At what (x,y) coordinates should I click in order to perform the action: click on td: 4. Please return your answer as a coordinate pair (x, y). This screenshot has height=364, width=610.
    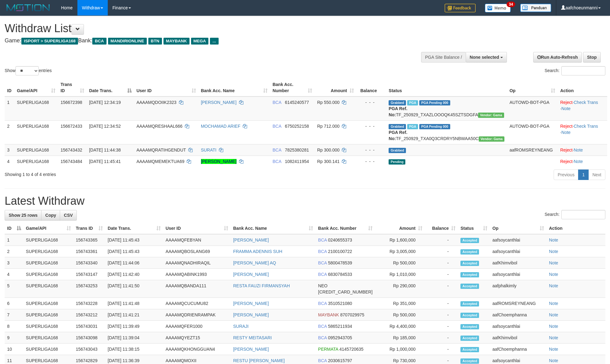
    Looking at the image, I should click on (10, 161).